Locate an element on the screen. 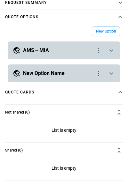  h5: AMS→MIA is located at coordinates (36, 50).